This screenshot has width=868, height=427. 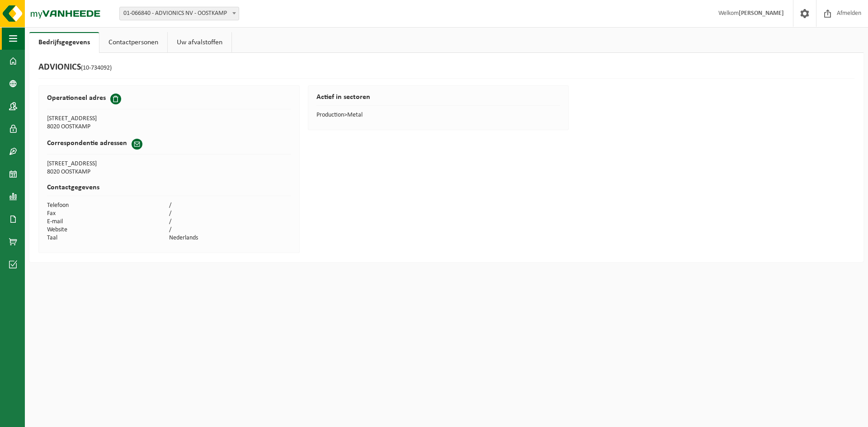 What do you see at coordinates (76, 98) in the screenshot?
I see `h2: Operationeel adres` at bounding box center [76, 98].